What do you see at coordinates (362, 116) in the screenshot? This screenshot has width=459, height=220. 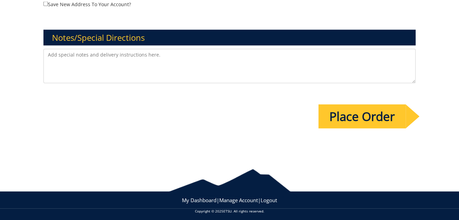 I see `input: Place Order` at bounding box center [362, 116].